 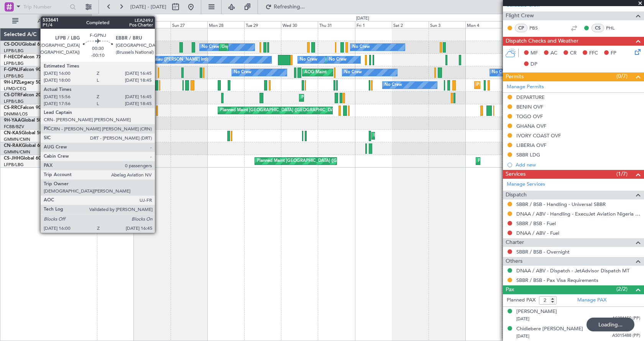 I want to click on div: Planned Maint Olbia (Costa Smeralda), so click(x=411, y=136).